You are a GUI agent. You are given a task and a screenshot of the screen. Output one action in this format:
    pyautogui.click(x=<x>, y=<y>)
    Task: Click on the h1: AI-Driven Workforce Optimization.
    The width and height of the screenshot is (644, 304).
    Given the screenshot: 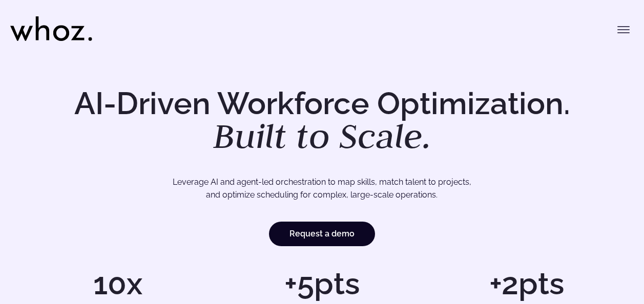 What is the action you would take?
    pyautogui.click(x=322, y=121)
    